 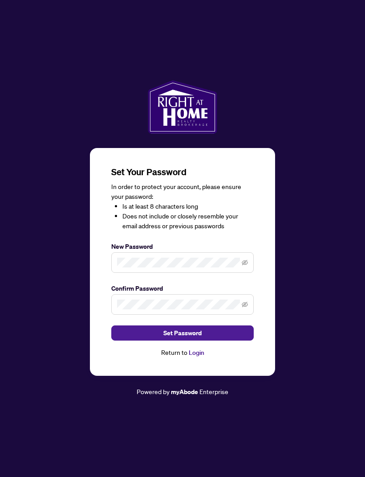 What do you see at coordinates (183, 206) in the screenshot?
I see `div: In order to protect your account, please ensure your password:` at bounding box center [183, 206].